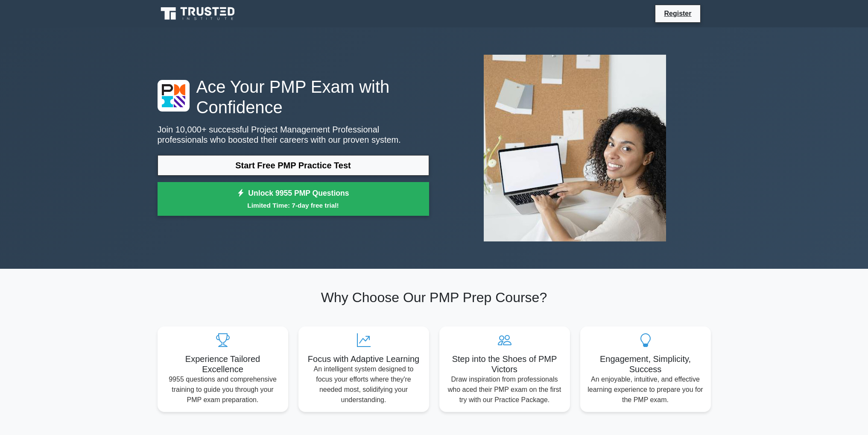 This screenshot has width=868, height=435. What do you see at coordinates (293, 199) in the screenshot?
I see `a: Unlock 9955 PMP QuestionsLimited Time: 7-day free trial!` at bounding box center [293, 199].